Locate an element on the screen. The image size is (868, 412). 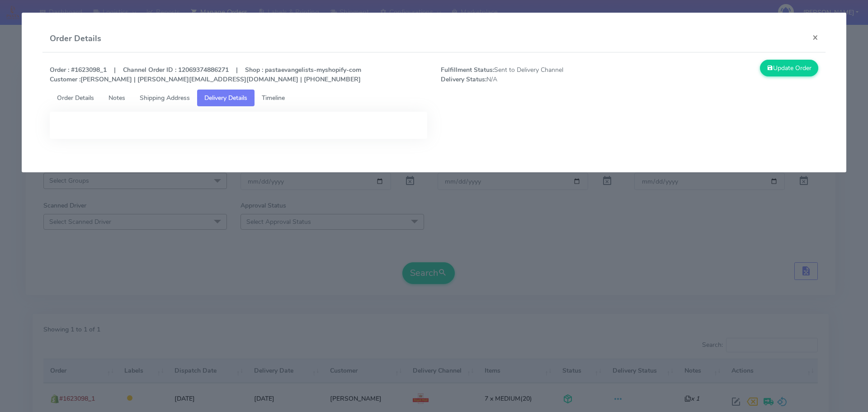
strong: Fulfillment Status: is located at coordinates (468, 69).